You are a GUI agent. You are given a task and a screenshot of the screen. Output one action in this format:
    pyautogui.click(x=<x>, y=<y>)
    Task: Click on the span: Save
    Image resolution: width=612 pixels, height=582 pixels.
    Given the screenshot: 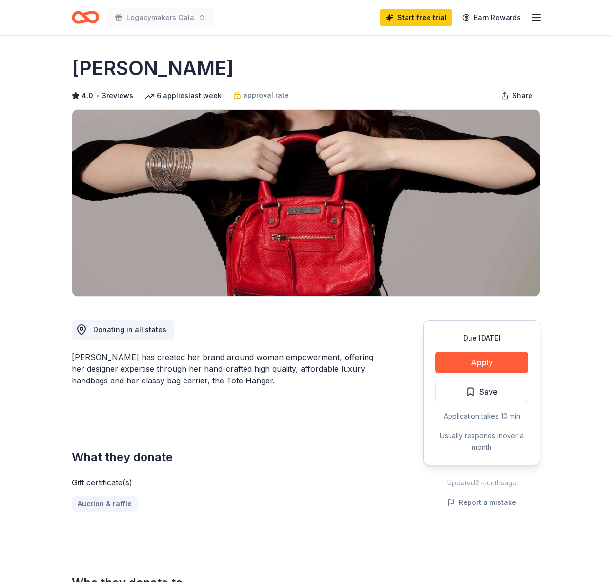 What is the action you would take?
    pyautogui.click(x=488, y=392)
    